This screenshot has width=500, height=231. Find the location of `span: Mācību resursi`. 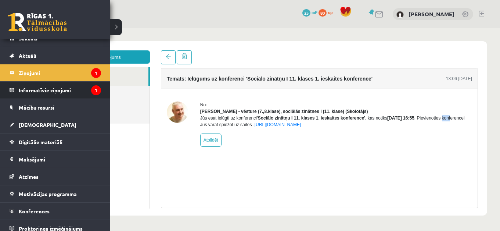

span: Mācību resursi is located at coordinates (36, 107).